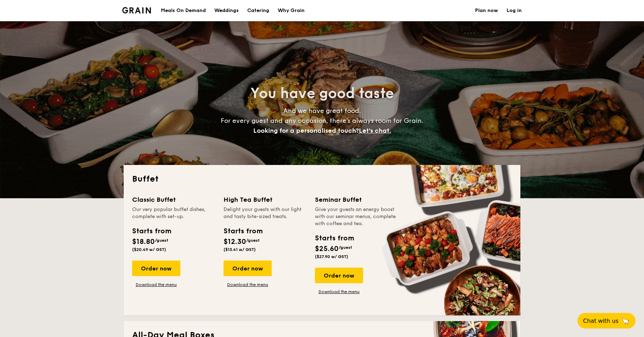 The width and height of the screenshot is (644, 337). I want to click on div: Give your guests an energy boost with our seminar menus, complete with coffee and tea., so click(356, 216).